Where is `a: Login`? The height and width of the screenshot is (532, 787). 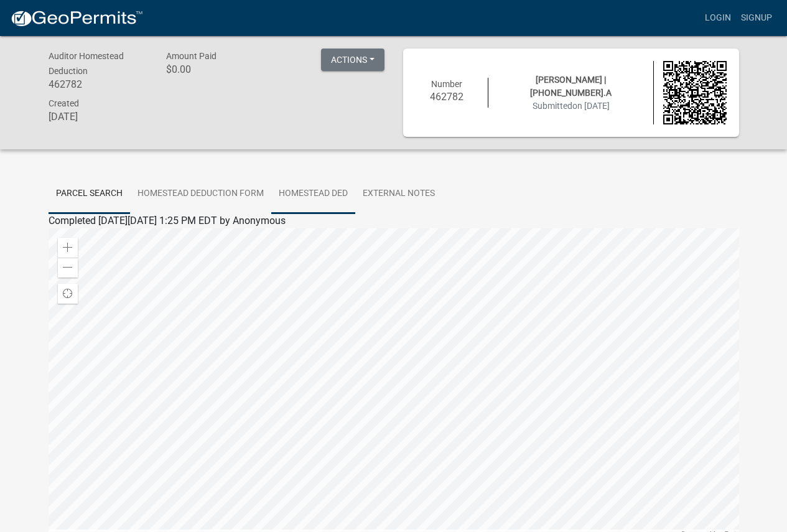 a: Login is located at coordinates (718, 18).